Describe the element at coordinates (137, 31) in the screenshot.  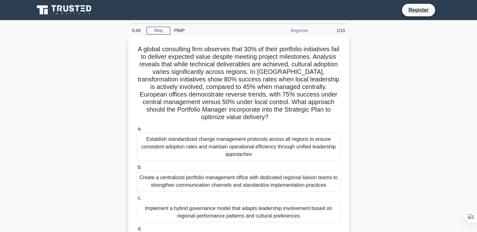
I see `div: 9:49` at that location.